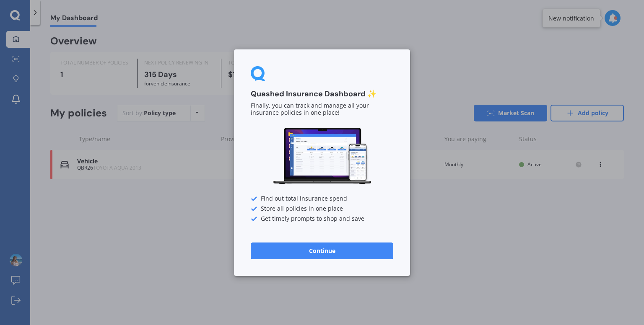 This screenshot has width=644, height=325. I want to click on button: Continue, so click(322, 250).